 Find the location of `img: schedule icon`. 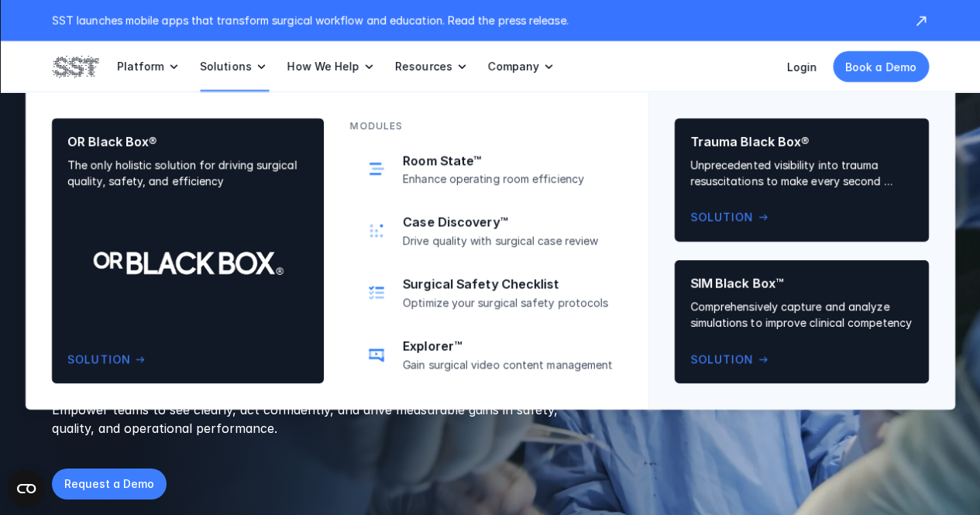

img: schedule icon is located at coordinates (377, 169).